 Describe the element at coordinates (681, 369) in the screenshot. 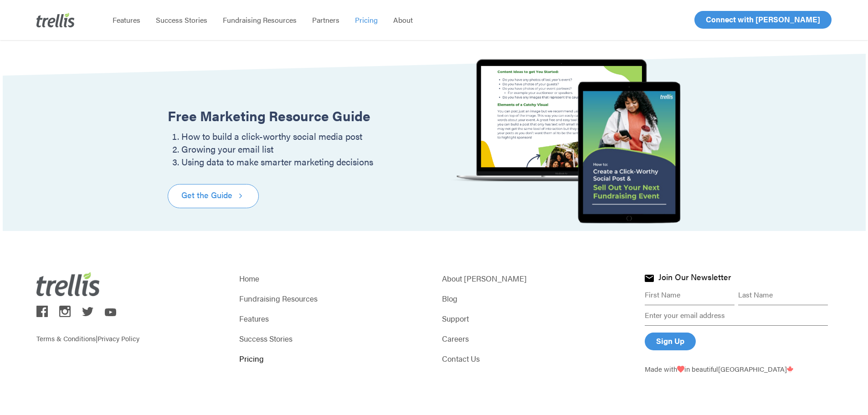

I see `img: Love From Trellis` at that location.